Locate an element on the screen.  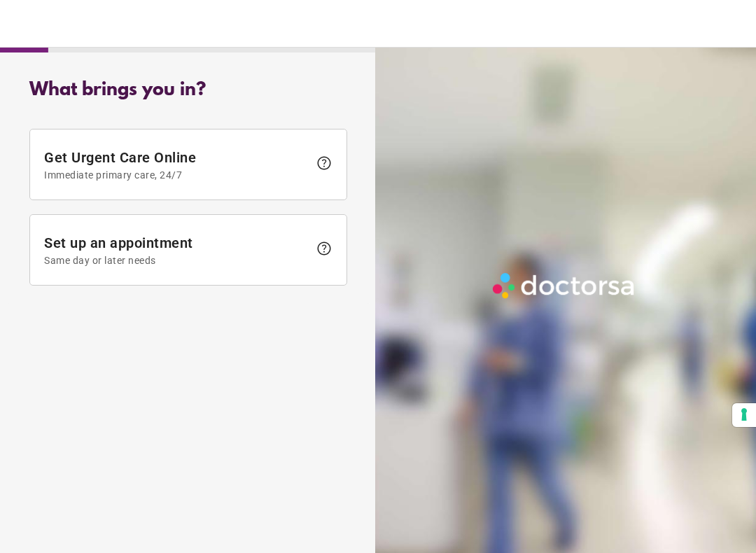
div: What brings you in? is located at coordinates (188, 90).